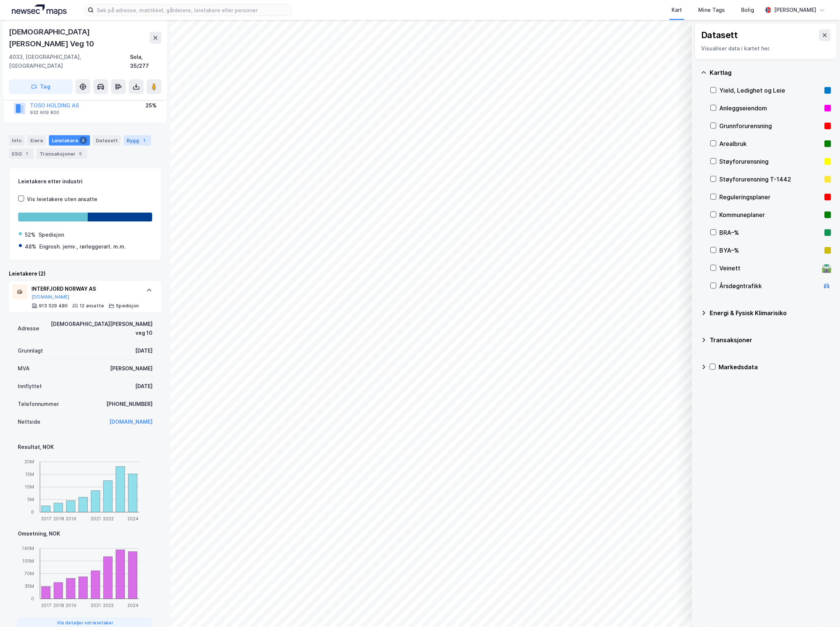  Describe the element at coordinates (771, 72) in the screenshot. I see `div: Kartlag` at that location.